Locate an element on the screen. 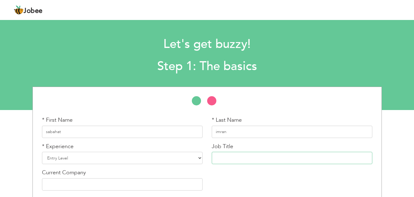 The image size is (414, 197). label: Current Company is located at coordinates (64, 172).